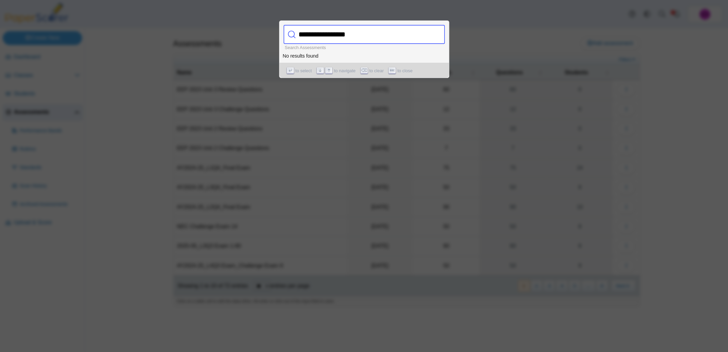  I want to click on svg: Arrow down, so click(320, 70).